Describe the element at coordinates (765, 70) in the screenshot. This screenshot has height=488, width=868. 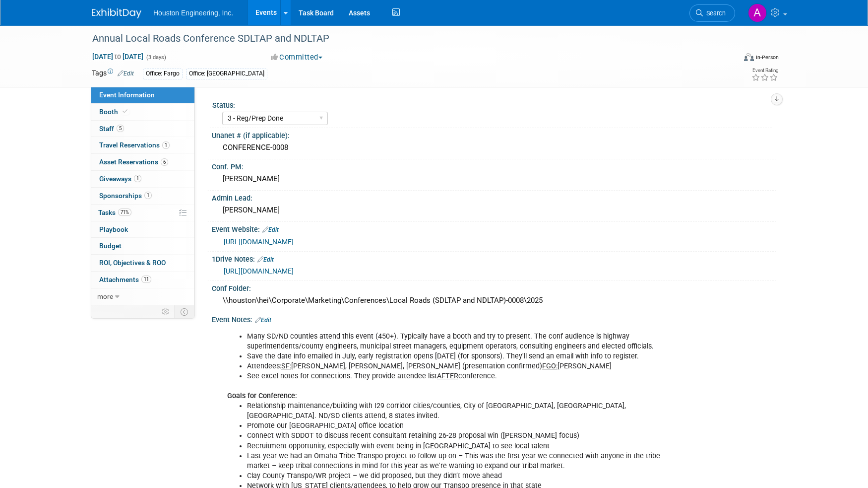
I see `div: Event Rating` at that location.